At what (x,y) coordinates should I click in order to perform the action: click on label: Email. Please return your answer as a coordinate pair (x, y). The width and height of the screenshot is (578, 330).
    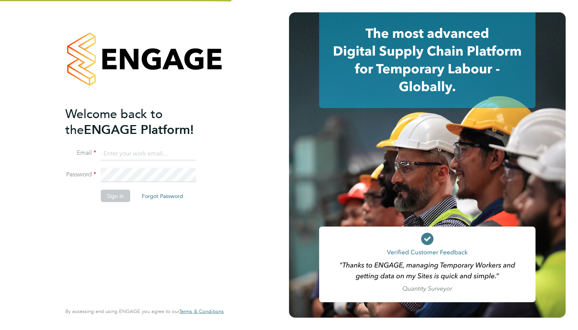
    Looking at the image, I should click on (81, 153).